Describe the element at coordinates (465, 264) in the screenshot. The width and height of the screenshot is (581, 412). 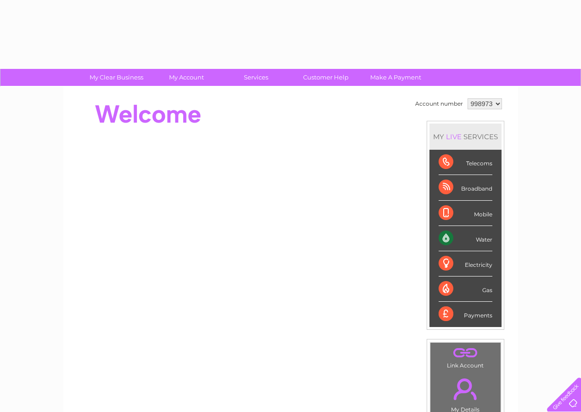
I see `div: Electricity` at that location.